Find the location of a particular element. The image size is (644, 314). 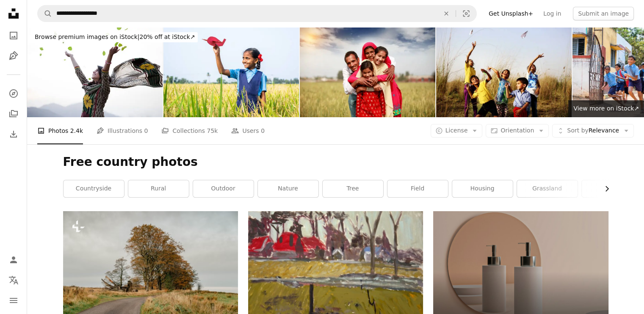

span: View more on iStock ↗ is located at coordinates (606, 108).